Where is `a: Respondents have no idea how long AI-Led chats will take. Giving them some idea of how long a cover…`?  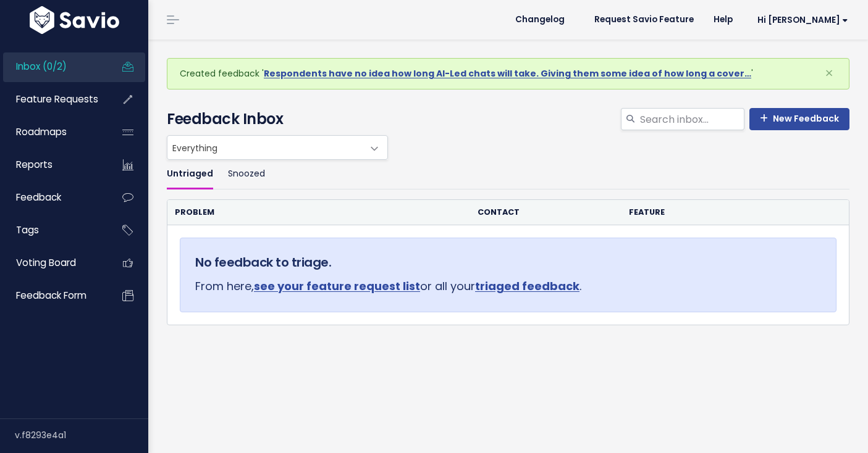
a: Respondents have no idea how long AI-Led chats will take. Giving them some idea of how long a cover… is located at coordinates (507, 74).